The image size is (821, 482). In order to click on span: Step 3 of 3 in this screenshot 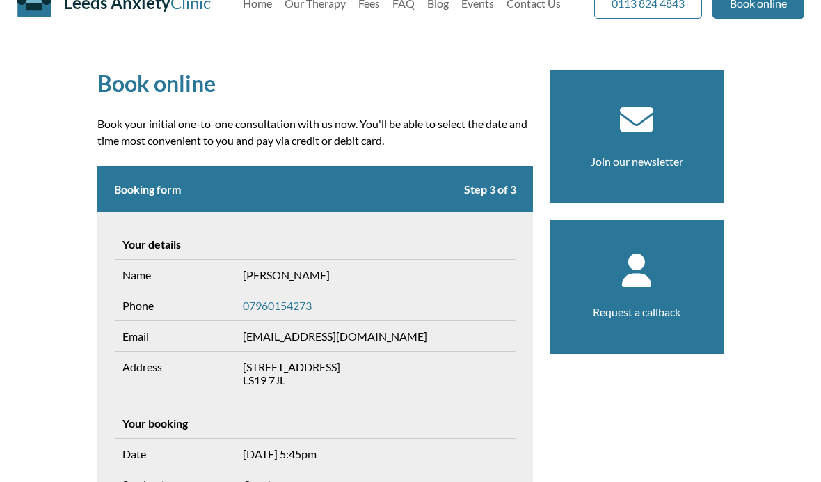, I will do `click(490, 189)`.